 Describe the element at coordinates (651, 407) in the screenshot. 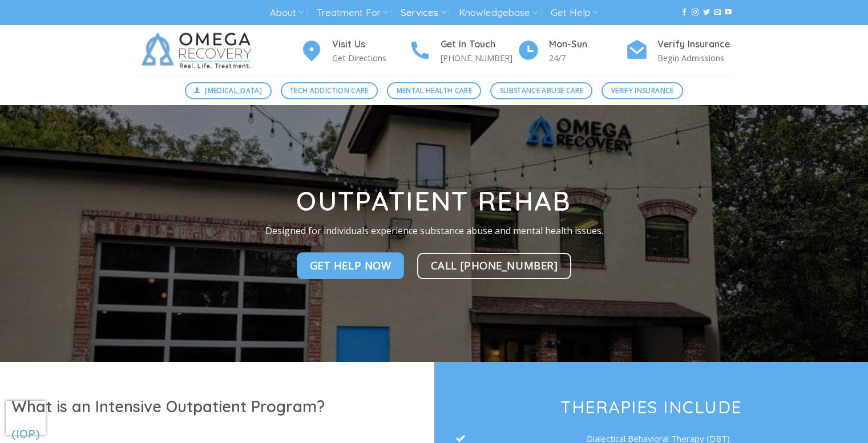

I see `h3: Therapies Include` at that location.